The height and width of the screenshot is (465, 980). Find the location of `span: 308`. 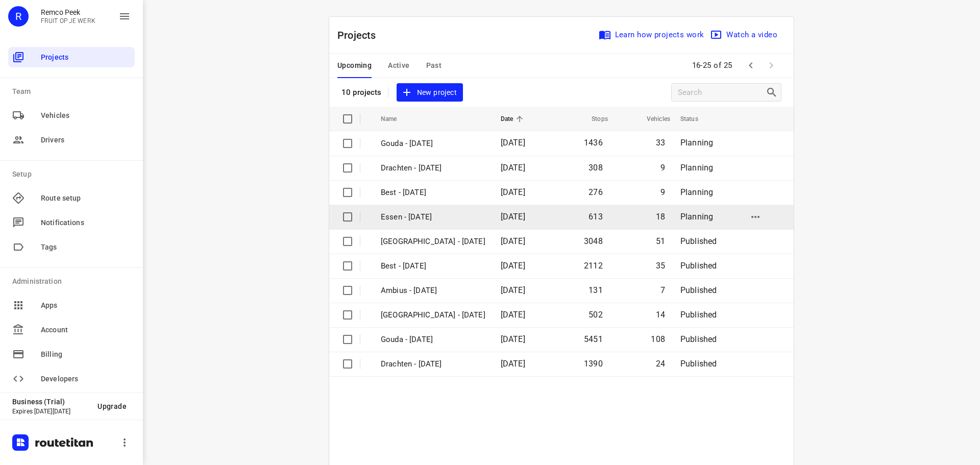

span: 308 is located at coordinates (596, 167).